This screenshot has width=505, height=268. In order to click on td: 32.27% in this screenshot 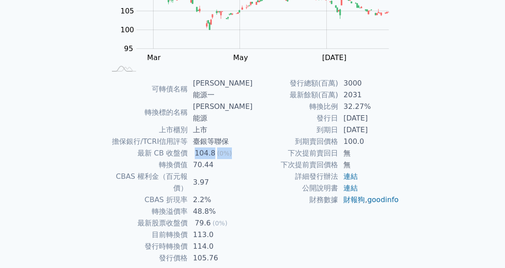, I will do `click(369, 107)`.